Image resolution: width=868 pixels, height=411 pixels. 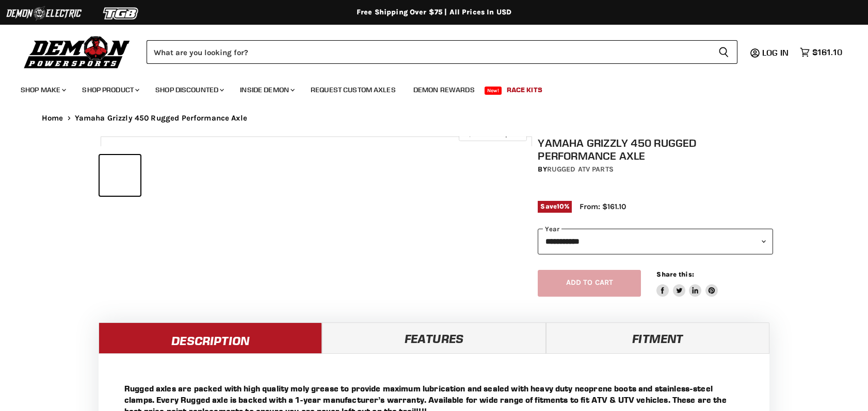 I want to click on a: $161.10, so click(x=821, y=52).